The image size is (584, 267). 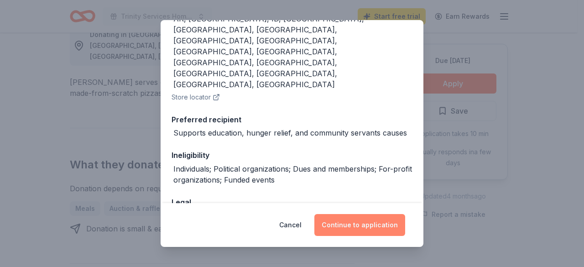 What do you see at coordinates (292, 202) in the screenshot?
I see `div: Legal` at bounding box center [292, 202].